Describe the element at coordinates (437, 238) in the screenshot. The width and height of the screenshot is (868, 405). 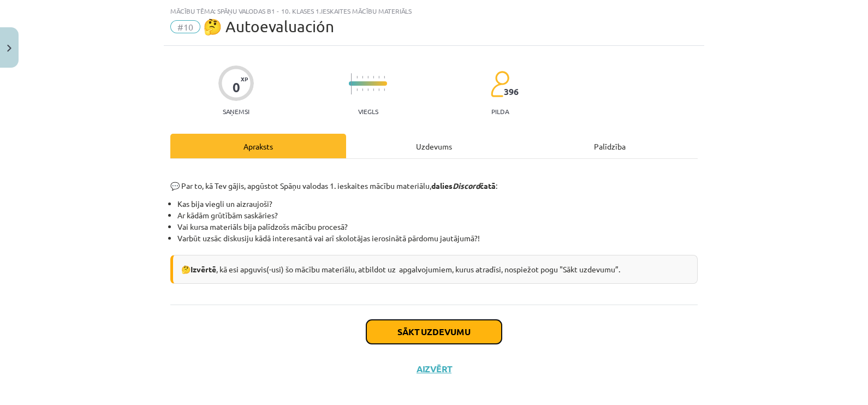
I see `li: Varbūt uzsāc diskusiju kādā interesantā vai arī skolotājas ierosinātā pārdomu jautājumā?!` at that location.